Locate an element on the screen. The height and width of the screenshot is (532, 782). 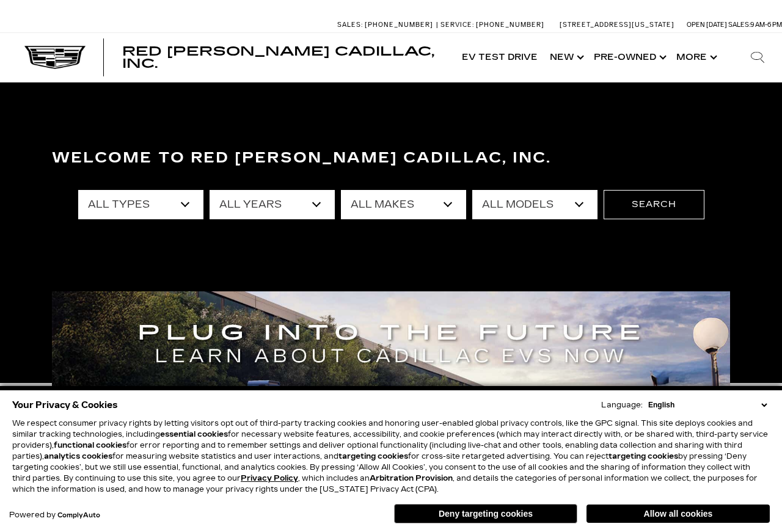
select: Language Select is located at coordinates (707, 405).